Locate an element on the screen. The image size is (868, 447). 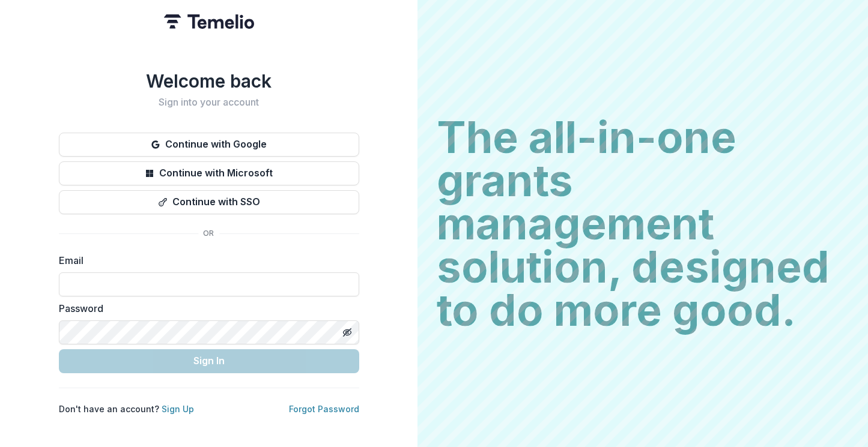
button: Sign In is located at coordinates (209, 362).